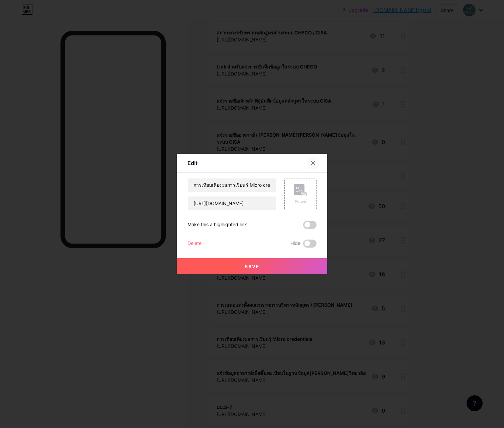 The width and height of the screenshot is (504, 428). Describe the element at coordinates (192, 163) in the screenshot. I see `div: Edit` at that location.